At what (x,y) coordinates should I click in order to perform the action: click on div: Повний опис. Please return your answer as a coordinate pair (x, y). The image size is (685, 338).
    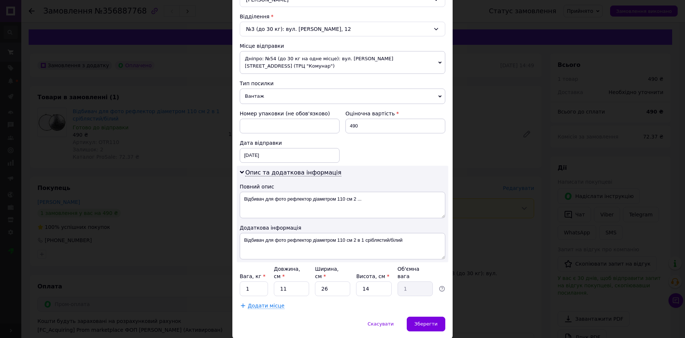
    Looking at the image, I should click on (342, 186).